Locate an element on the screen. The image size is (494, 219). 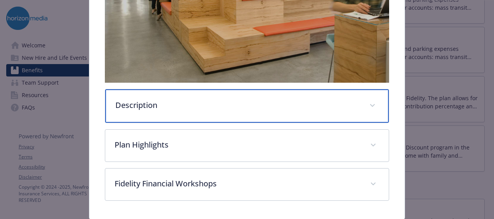
p: Description is located at coordinates (238, 105).